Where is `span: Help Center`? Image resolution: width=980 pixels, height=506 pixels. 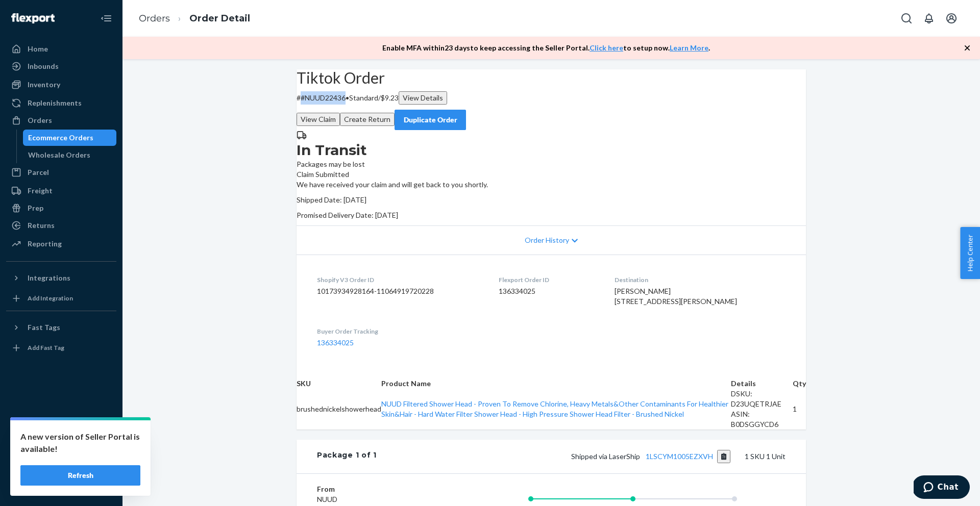
span: Help Center is located at coordinates (969, 253).